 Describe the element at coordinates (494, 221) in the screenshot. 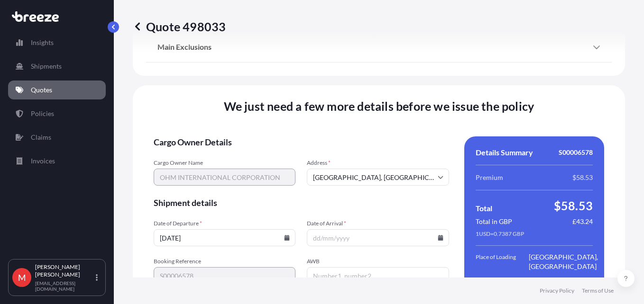

I see `span: Total in GBP` at that location.